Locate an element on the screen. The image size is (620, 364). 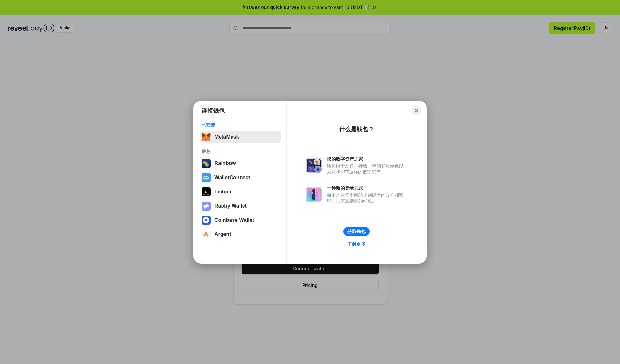
div: 您的数字资产之家 is located at coordinates (367, 159).